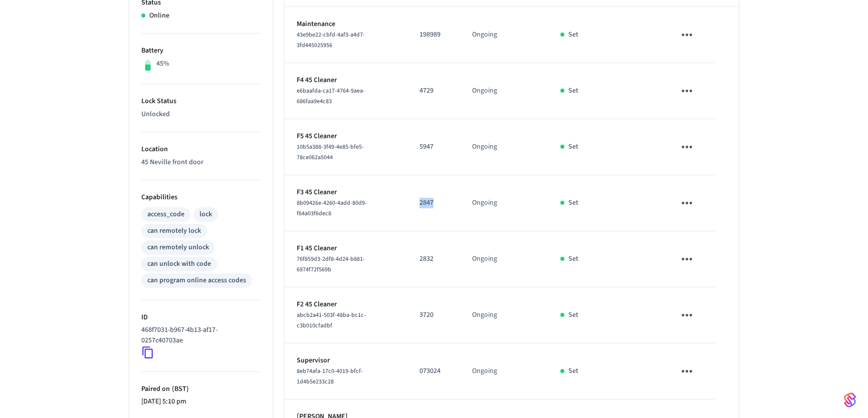 The image size is (868, 418). What do you see at coordinates (346, 304) in the screenshot?
I see `p: F2 45 Cleaner` at bounding box center [346, 304].